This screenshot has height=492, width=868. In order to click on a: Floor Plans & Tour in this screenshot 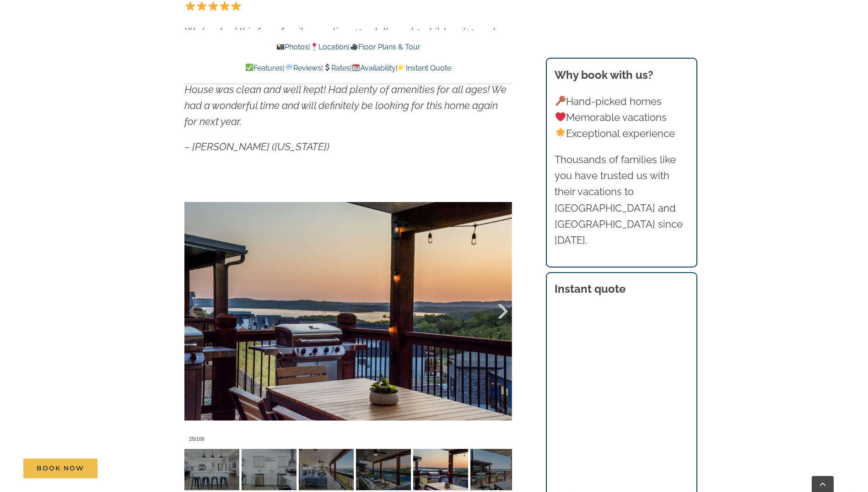, I will do `click(385, 47)`.